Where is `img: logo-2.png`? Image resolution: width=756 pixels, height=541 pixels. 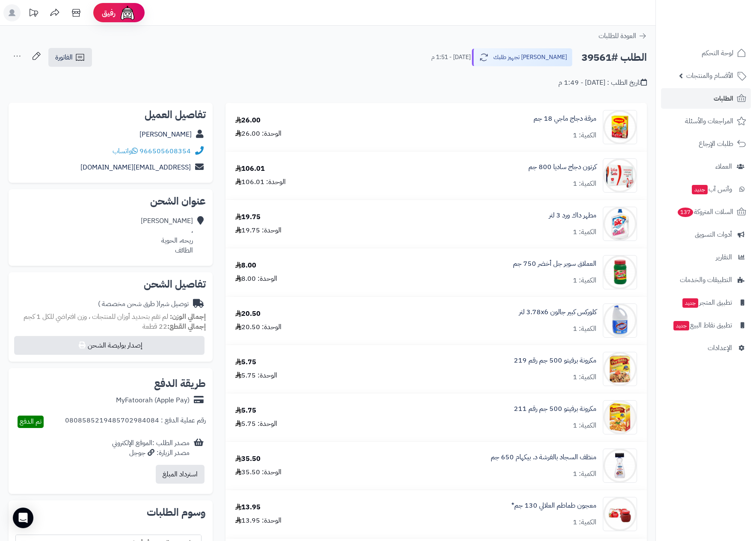
img: logo-2.png is located at coordinates (723, 20).